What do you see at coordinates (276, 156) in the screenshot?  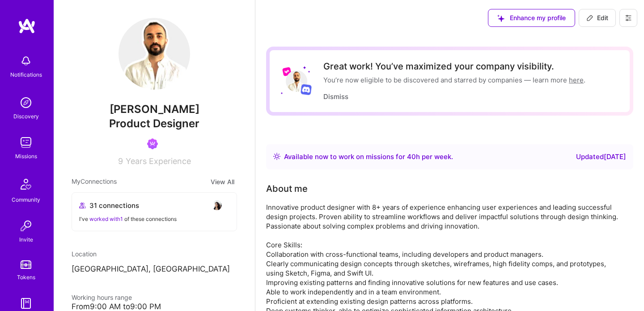 I see `img: Availability` at bounding box center [276, 156].